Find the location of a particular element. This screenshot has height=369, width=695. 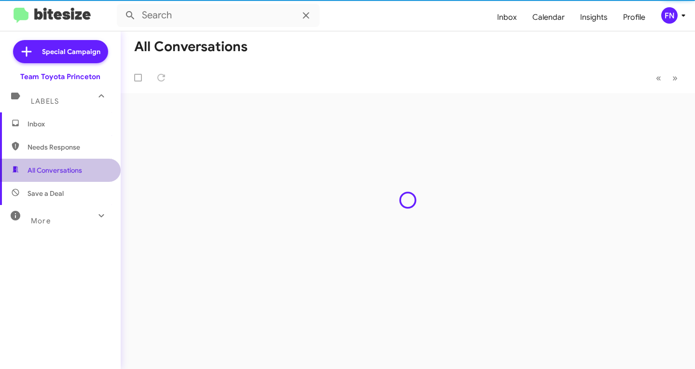

span: More is located at coordinates (41, 221).